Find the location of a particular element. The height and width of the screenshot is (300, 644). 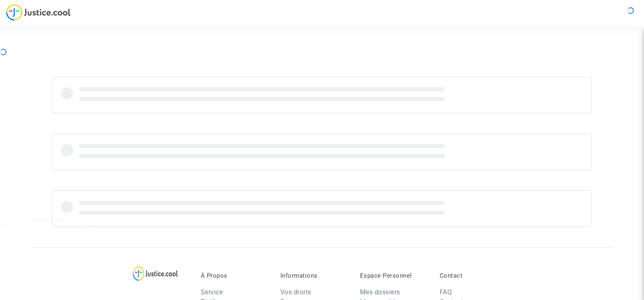

p: Espace Personnel is located at coordinates (394, 276).